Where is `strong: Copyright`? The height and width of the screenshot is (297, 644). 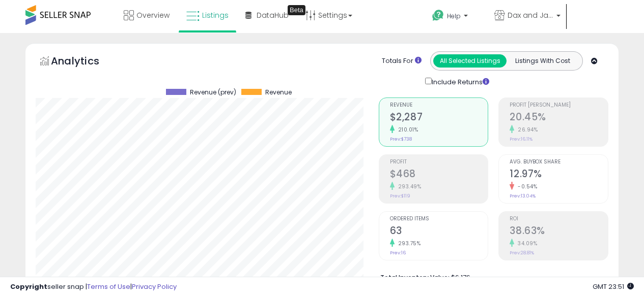
strong: Copyright is located at coordinates (29, 287).